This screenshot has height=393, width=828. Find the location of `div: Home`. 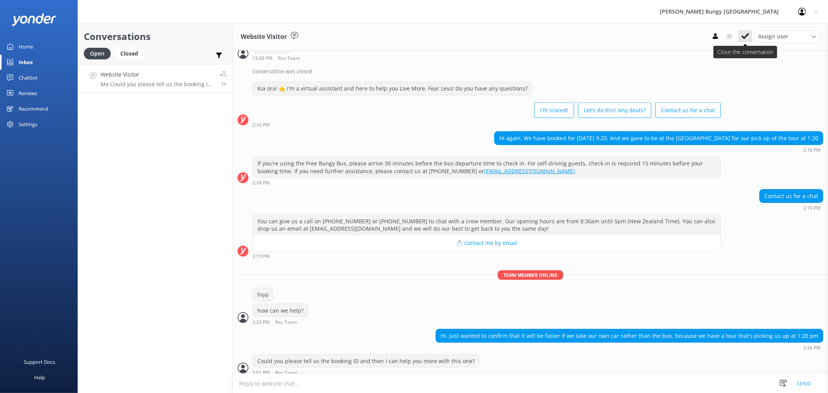

div: Home is located at coordinates (26, 47).